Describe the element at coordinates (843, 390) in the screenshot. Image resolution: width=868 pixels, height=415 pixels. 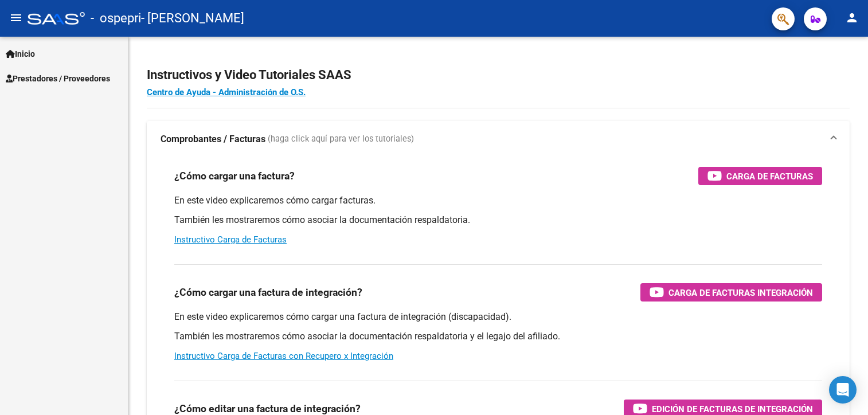
I see `div: Open Intercom Messenger` at that location.